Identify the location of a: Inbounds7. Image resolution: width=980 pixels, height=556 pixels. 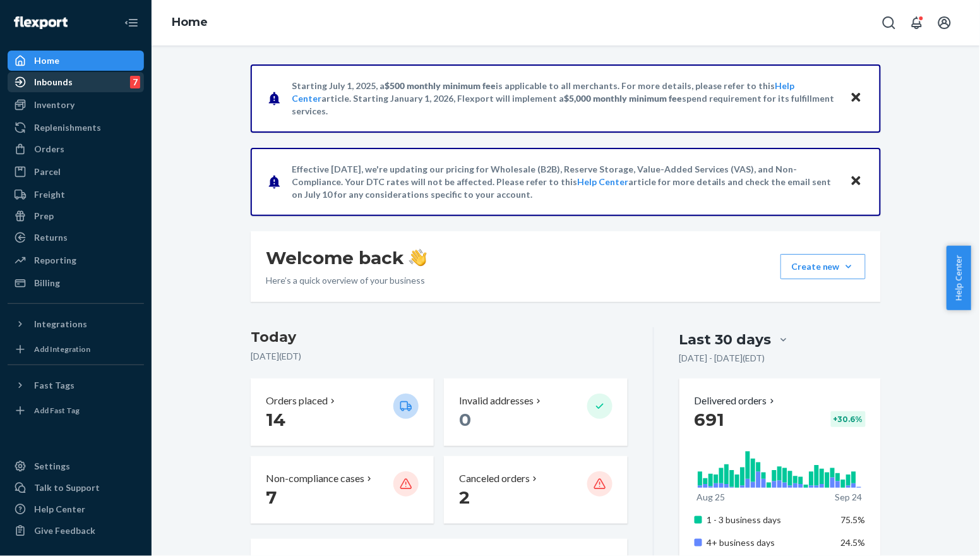
(76, 82).